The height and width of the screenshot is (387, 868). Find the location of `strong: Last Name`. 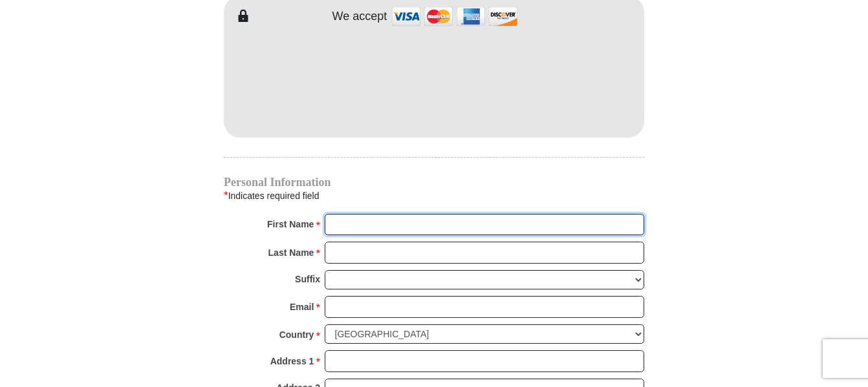

strong: Last Name is located at coordinates (291, 252).